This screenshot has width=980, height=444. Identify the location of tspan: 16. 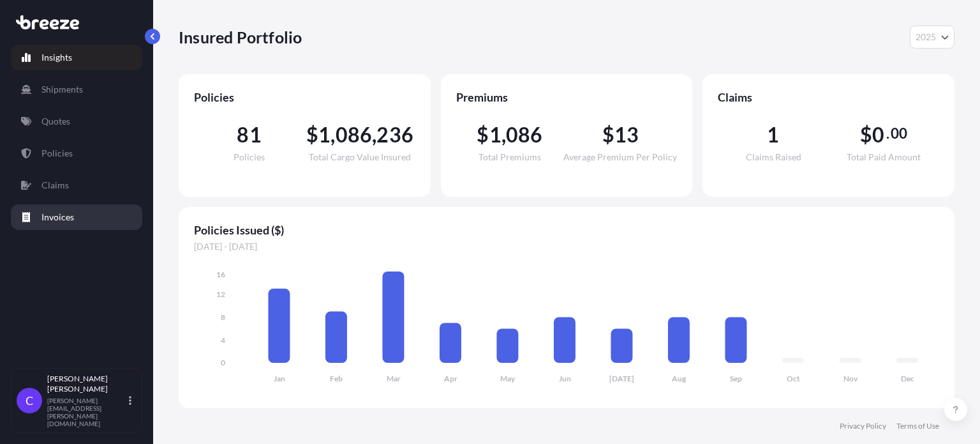
(221, 274).